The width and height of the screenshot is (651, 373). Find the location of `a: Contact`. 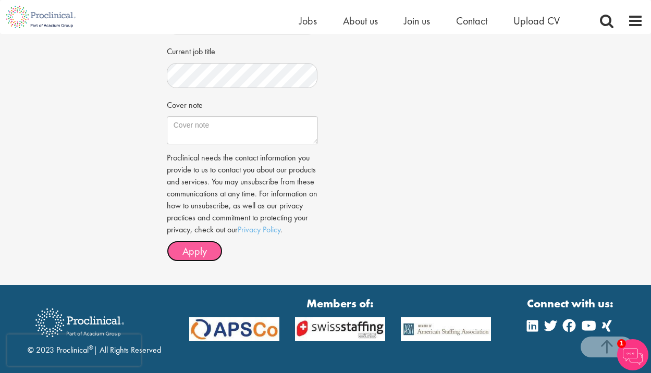

a: Contact is located at coordinates (472, 21).